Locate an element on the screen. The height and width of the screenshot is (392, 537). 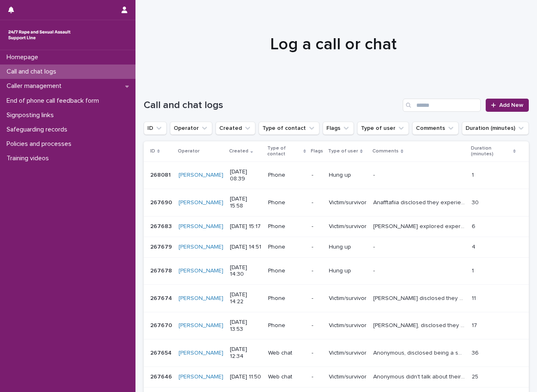
p: Kelvin, disclosed they experienced S.V when they were 9 by someone who was the same age as them. ... is located at coordinates (420, 325).